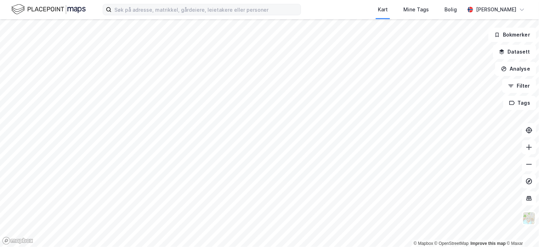 Image resolution: width=539 pixels, height=247 pixels. What do you see at coordinates (383, 10) in the screenshot?
I see `div: Kart` at bounding box center [383, 10].